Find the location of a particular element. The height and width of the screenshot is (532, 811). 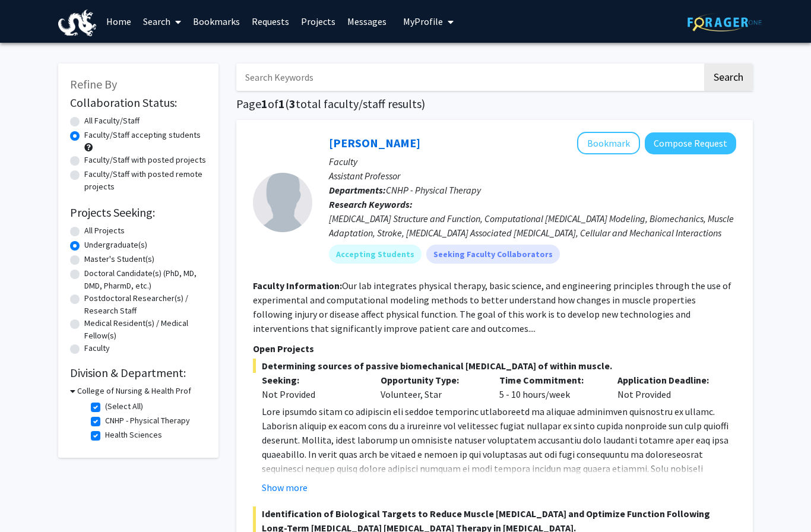

b: Departments: is located at coordinates (358, 190).